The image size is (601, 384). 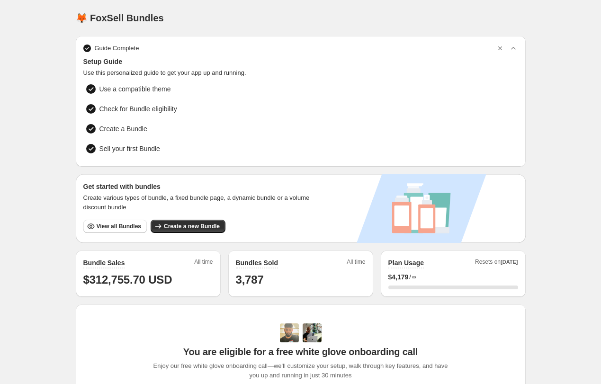 I want to click on button: View all Bundles, so click(x=115, y=226).